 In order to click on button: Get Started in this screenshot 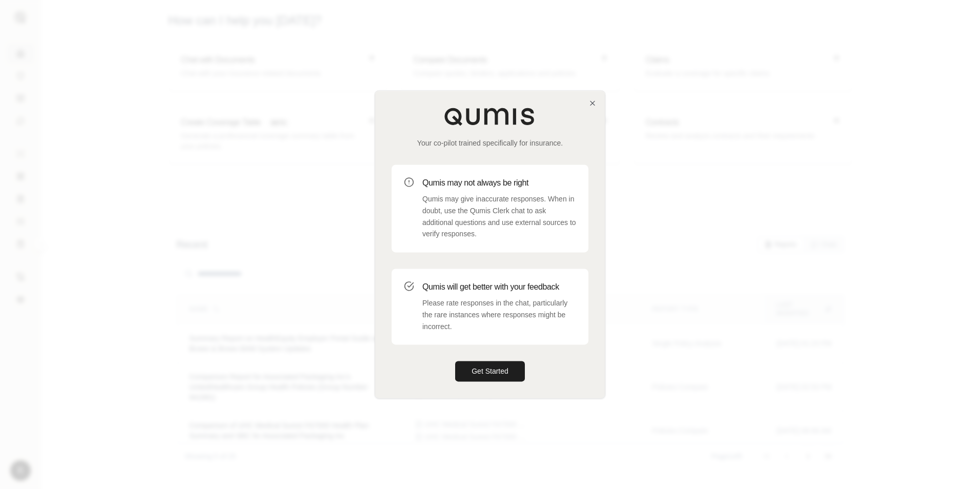, I will do `click(490, 371)`.